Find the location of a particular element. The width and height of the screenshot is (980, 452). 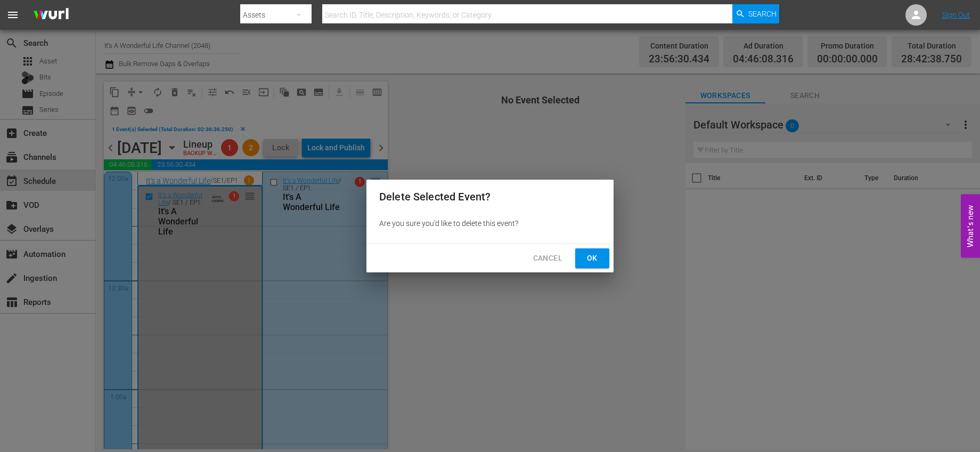

h2: Delete Selected Event? is located at coordinates (490, 197).